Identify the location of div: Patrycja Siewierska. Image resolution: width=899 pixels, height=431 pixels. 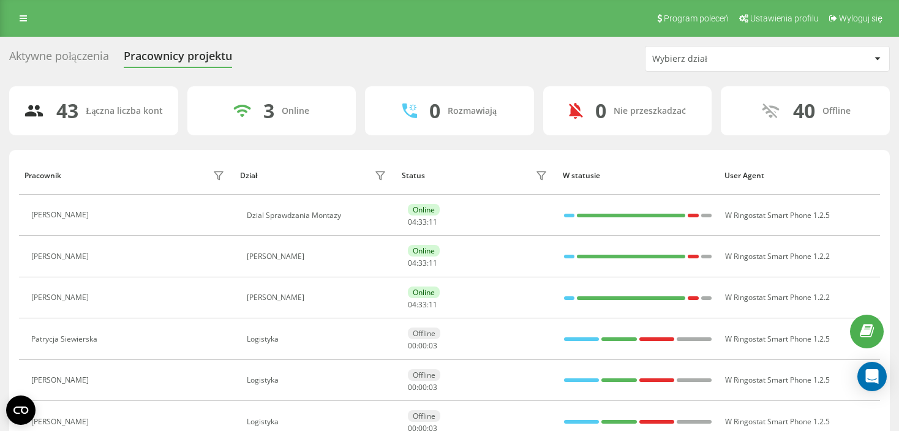
(66, 339).